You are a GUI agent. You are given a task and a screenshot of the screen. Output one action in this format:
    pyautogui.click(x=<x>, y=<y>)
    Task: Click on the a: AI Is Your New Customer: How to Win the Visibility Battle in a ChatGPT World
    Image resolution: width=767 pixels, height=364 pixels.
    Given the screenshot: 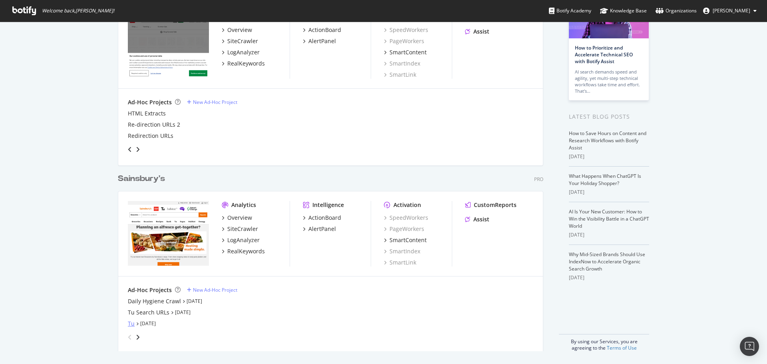 What is the action you would take?
    pyautogui.click(x=608, y=218)
    